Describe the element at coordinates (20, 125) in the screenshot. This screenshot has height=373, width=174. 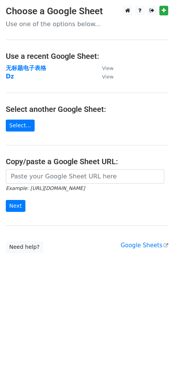
I see `a: Select...` at that location.